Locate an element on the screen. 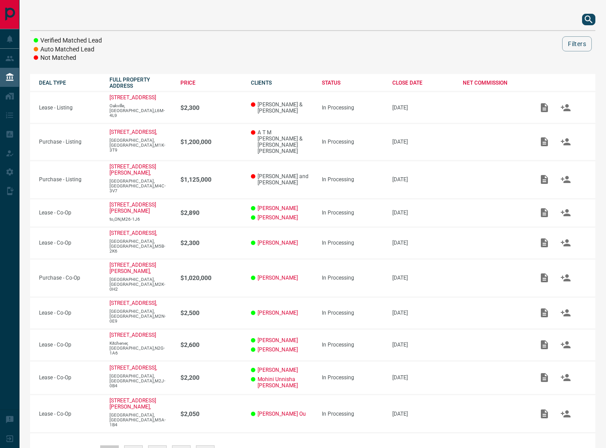 The image size is (606, 448). div: CLOSE DATE is located at coordinates (423, 83).